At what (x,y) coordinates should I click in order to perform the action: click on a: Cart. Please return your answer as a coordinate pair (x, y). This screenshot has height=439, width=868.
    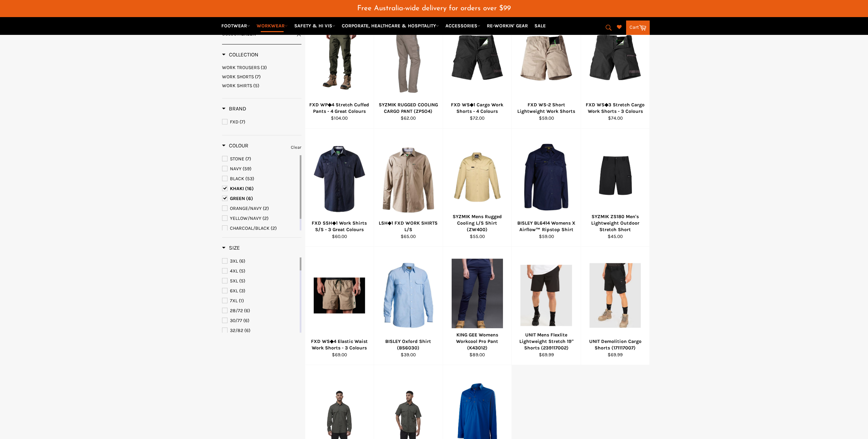
    Looking at the image, I should click on (638, 27).